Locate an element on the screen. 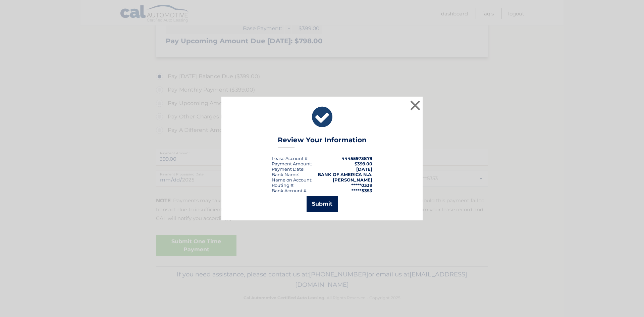  strong: BANK OF AMERICA N.A. is located at coordinates (345, 174).